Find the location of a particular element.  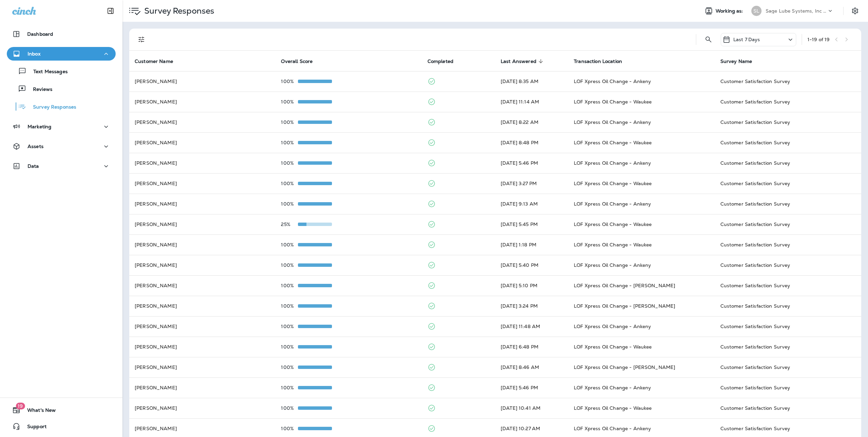

span: Support is located at coordinates (33, 428).